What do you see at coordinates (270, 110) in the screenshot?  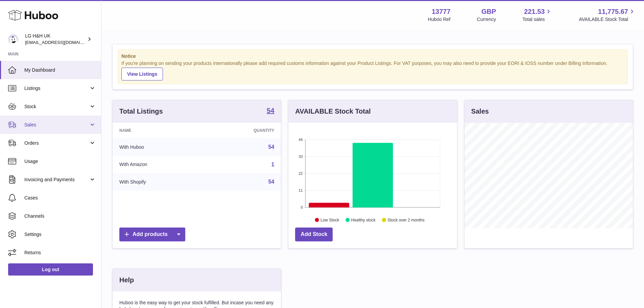 I see `strong: 54` at bounding box center [270, 110].